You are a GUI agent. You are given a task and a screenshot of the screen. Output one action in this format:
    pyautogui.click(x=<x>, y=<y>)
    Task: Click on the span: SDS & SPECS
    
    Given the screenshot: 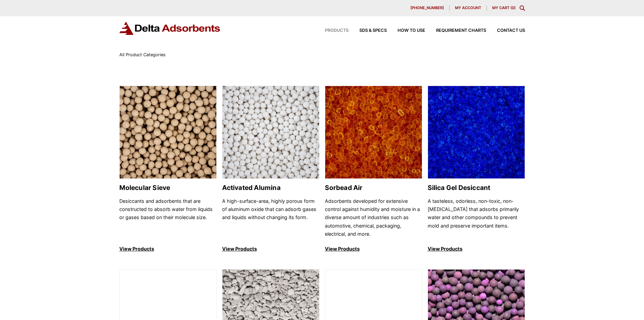 What is the action you would take?
    pyautogui.click(x=373, y=30)
    